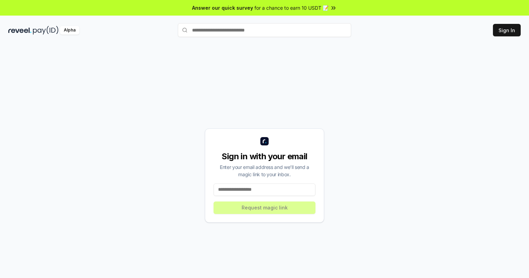 The width and height of the screenshot is (529, 278). I want to click on img: pay_id, so click(46, 30).